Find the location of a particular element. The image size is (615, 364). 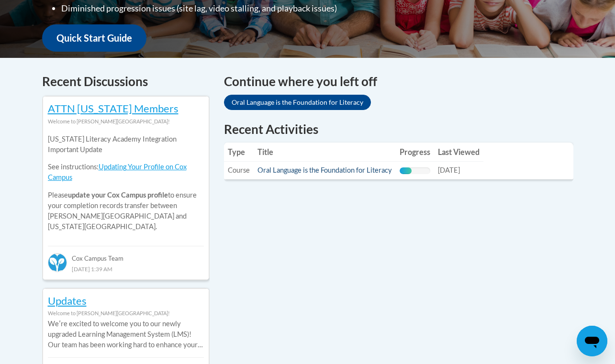

div: Progress, % is located at coordinates (406, 171).